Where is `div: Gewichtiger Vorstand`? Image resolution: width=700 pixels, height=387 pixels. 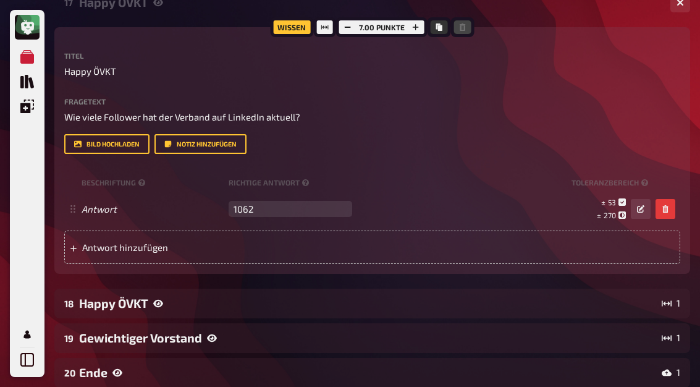
div: Gewichtiger Vorstand is located at coordinates (368, 337).